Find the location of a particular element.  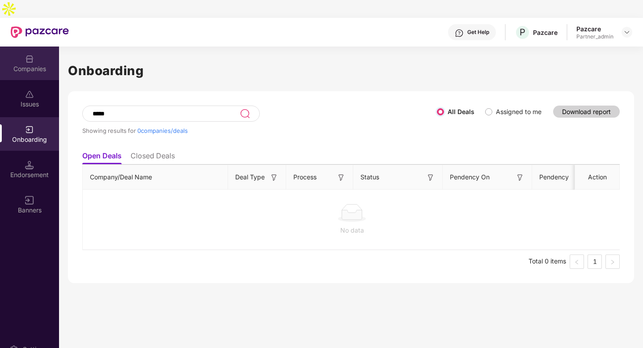

th: Pendency is located at coordinates (566, 177).